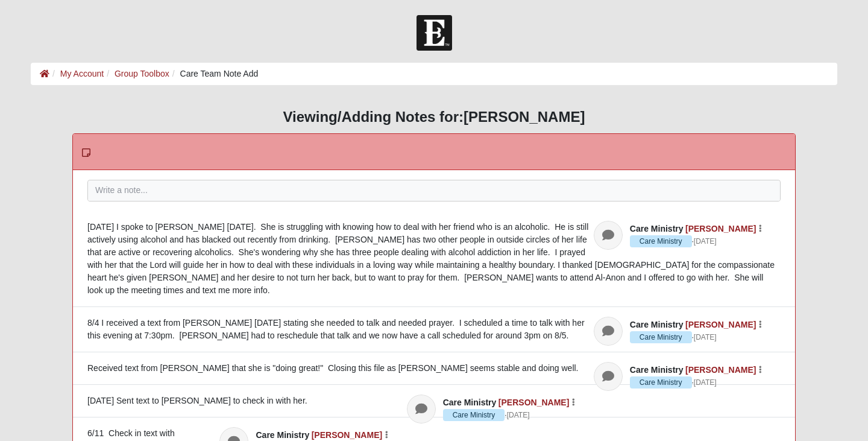  I want to click on time: August 5, 2025, 5:02 PM, so click(705, 242).